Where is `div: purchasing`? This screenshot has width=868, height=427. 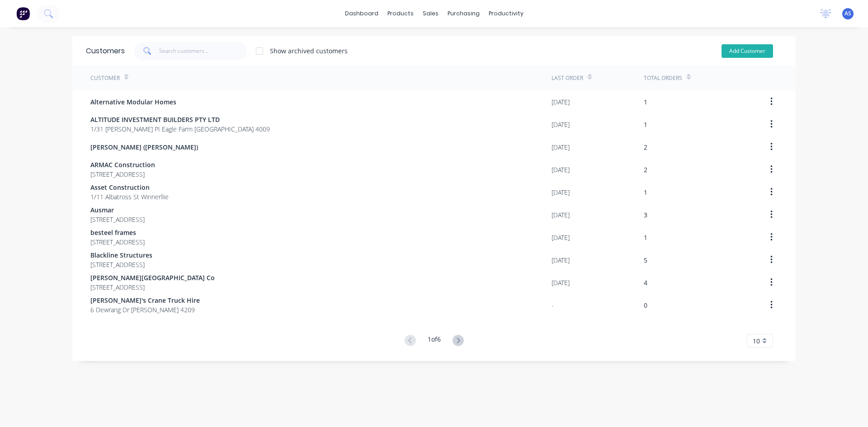
div: purchasing is located at coordinates (463, 13).